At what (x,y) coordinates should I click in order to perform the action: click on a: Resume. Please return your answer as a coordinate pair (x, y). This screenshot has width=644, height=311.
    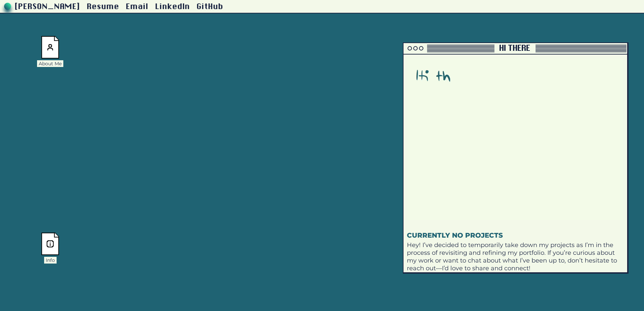
    Looking at the image, I should click on (103, 7).